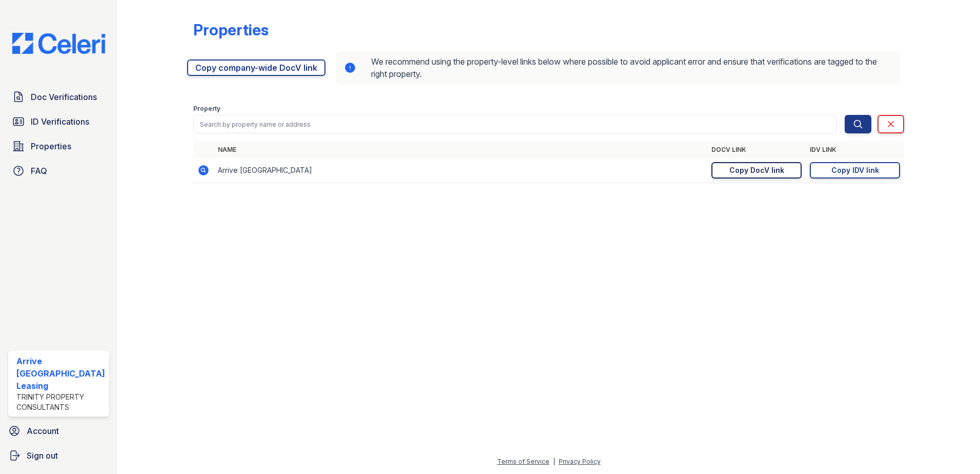 The image size is (980, 474). What do you see at coordinates (515, 124) in the screenshot?
I see `input: Search by property name or address` at bounding box center [515, 124].